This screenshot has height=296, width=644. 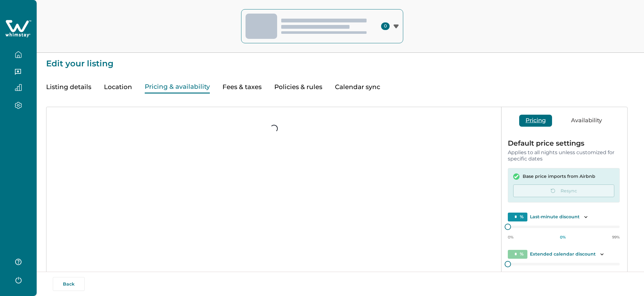 I want to click on button: Fees & taxes, so click(x=242, y=87).